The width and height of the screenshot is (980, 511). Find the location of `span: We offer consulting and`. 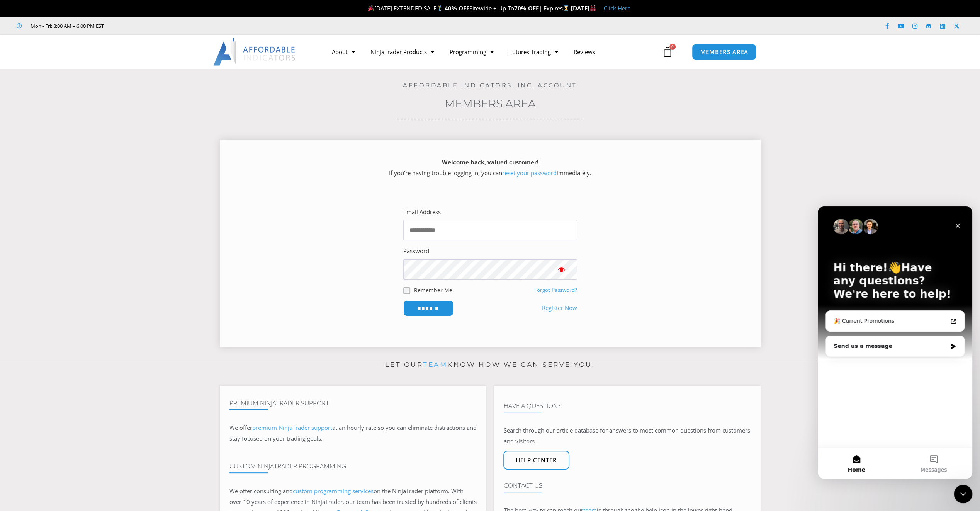

span: We offer consulting and is located at coordinates (301, 491).